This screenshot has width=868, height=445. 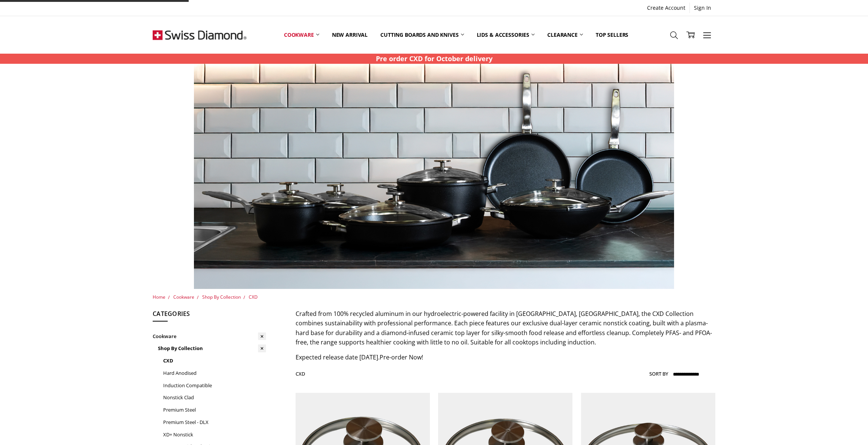 I want to click on a: Home, so click(x=159, y=296).